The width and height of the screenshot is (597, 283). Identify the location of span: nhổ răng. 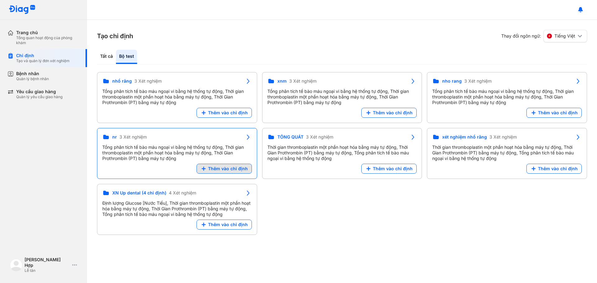
(122, 81).